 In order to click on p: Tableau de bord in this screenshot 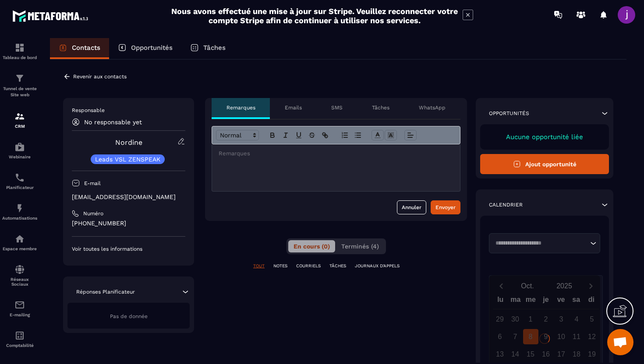, I will do `click(20, 58)`.